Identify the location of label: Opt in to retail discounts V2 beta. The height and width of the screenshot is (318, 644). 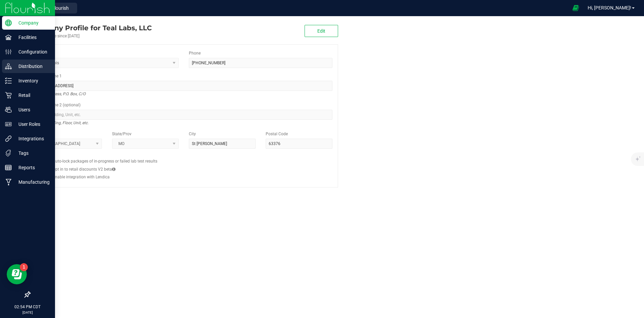
(84, 169).